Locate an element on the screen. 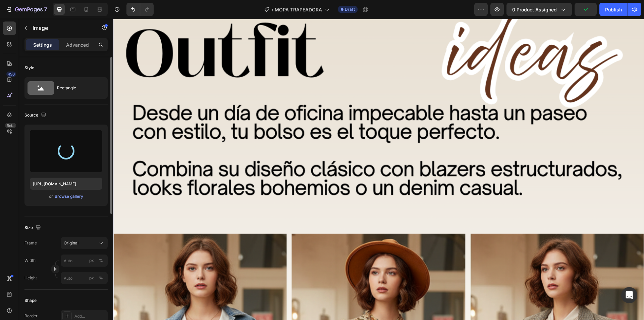 The width and height of the screenshot is (644, 320). div: Rectangle is located at coordinates (78, 88).